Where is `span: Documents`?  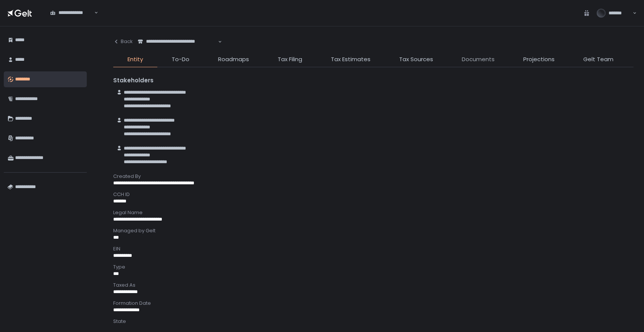
span: Documents is located at coordinates (478, 59).